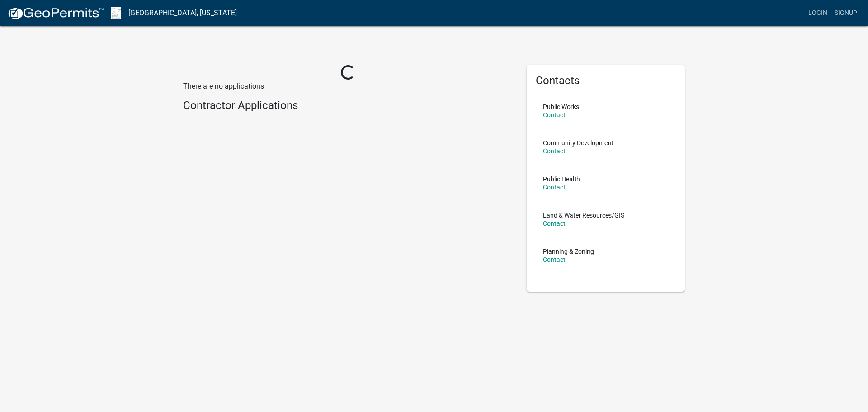 Image resolution: width=868 pixels, height=412 pixels. Describe the element at coordinates (348, 86) in the screenshot. I see `p: There are no applications` at that location.